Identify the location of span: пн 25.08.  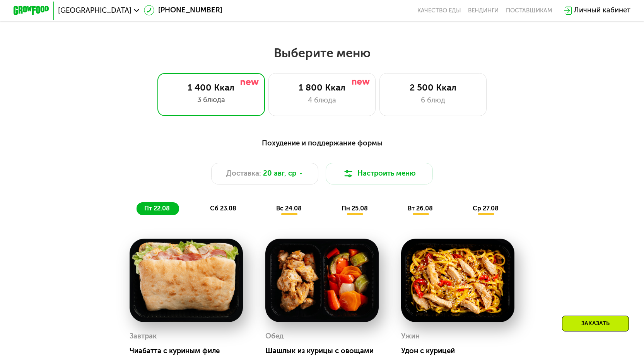
(355, 208).